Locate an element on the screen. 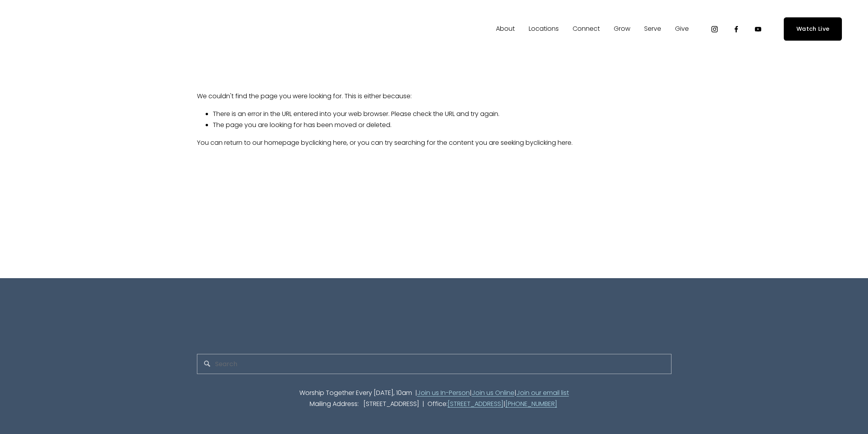  p: You can return to our homepage by , or you can try searching for the content you are seeking by . is located at coordinates (434, 143).